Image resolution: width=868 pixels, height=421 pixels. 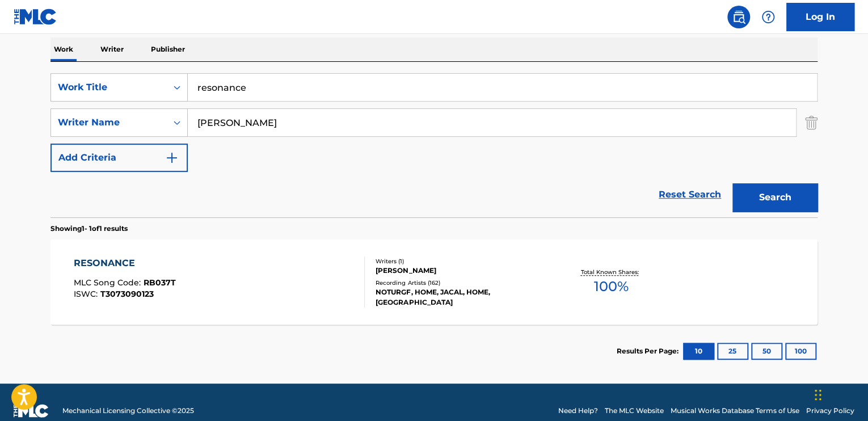 I want to click on button: 50, so click(x=766, y=352).